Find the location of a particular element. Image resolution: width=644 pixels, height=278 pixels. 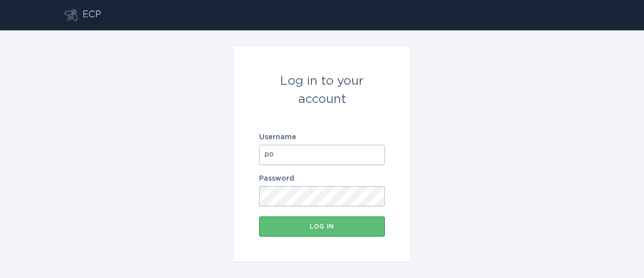

div: Log in to your account is located at coordinates (322, 90).